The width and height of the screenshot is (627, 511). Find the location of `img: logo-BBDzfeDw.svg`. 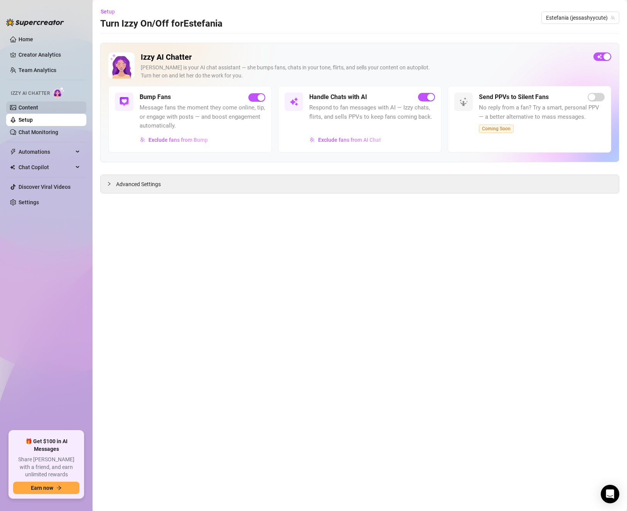

img: logo-BBDzfeDw.svg is located at coordinates (35, 22).